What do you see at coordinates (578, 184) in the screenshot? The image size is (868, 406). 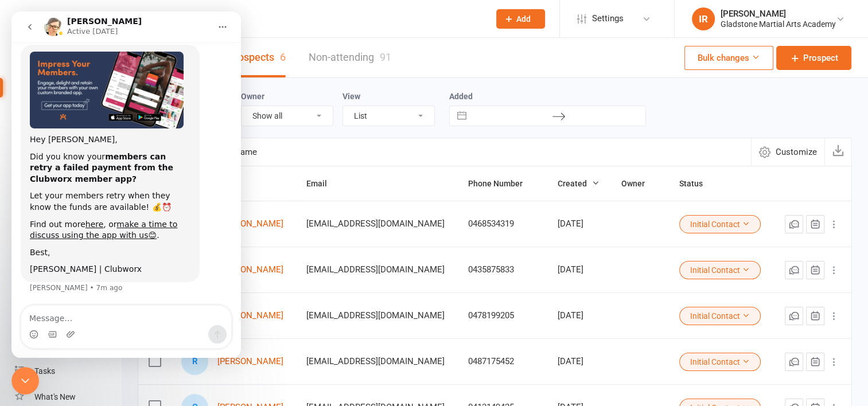 I see `button: Created` at bounding box center [578, 184].